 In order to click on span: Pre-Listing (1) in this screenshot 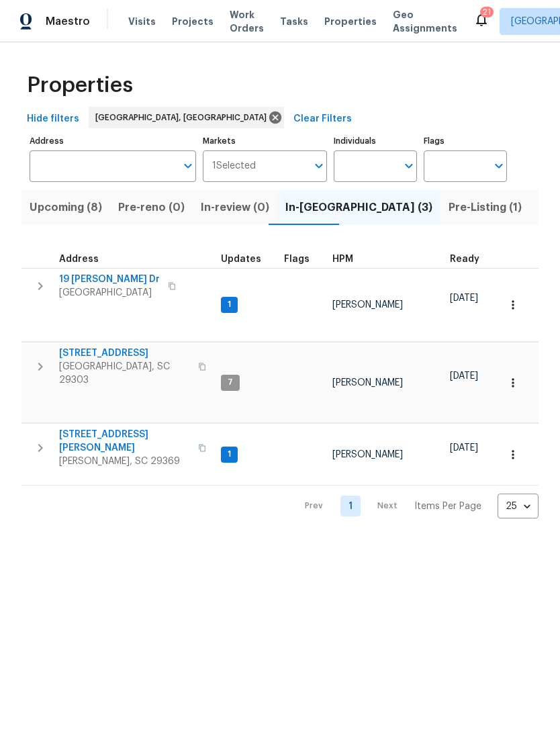, I will do `click(485, 207)`.